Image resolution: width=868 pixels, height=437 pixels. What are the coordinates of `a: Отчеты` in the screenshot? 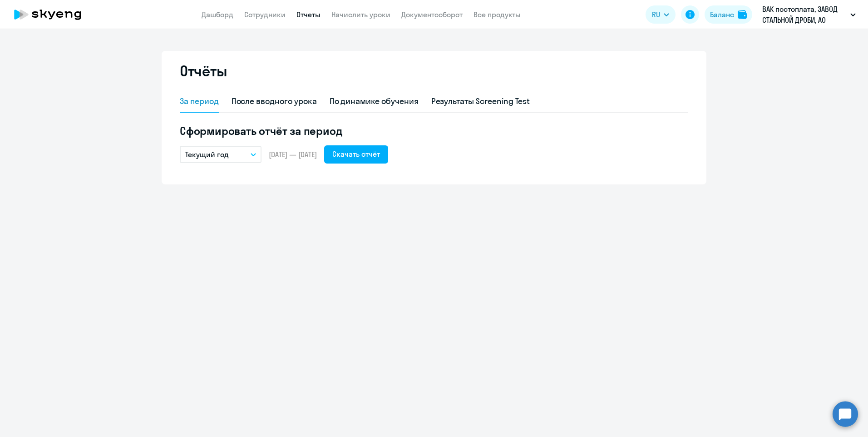 It's located at (308, 14).